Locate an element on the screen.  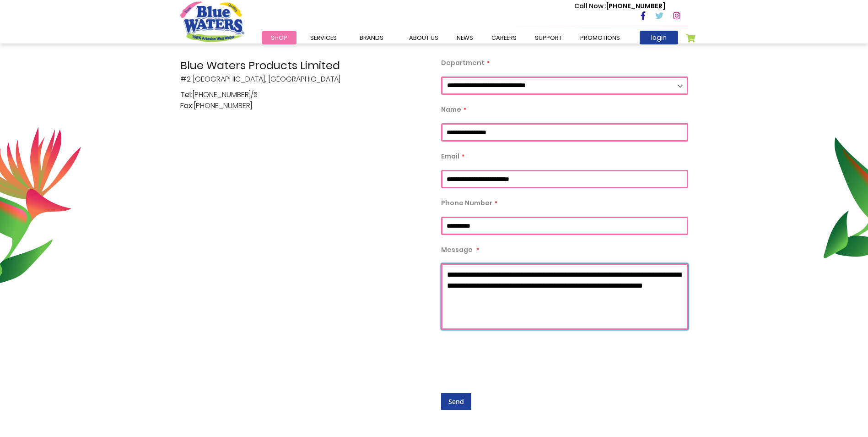
span: Tel: is located at coordinates (187, 95).